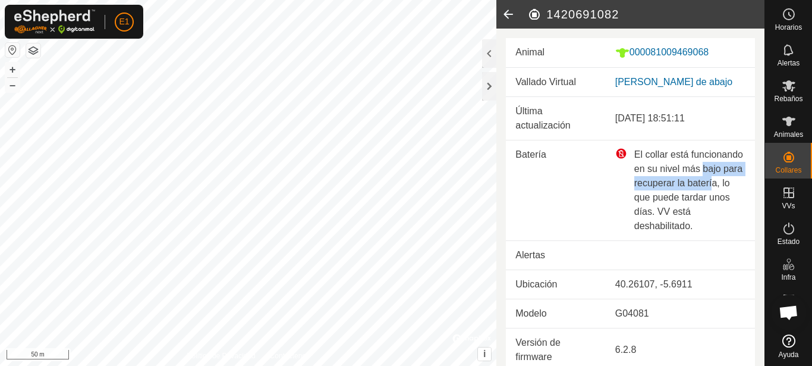 This screenshot has height=366, width=812. What do you see at coordinates (221, 356) in the screenshot?
I see `a: Política de Privacidad` at bounding box center [221, 356].